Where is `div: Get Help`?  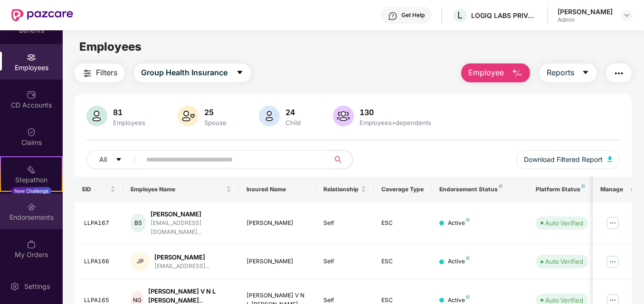
div: Get Help is located at coordinates (413, 16).